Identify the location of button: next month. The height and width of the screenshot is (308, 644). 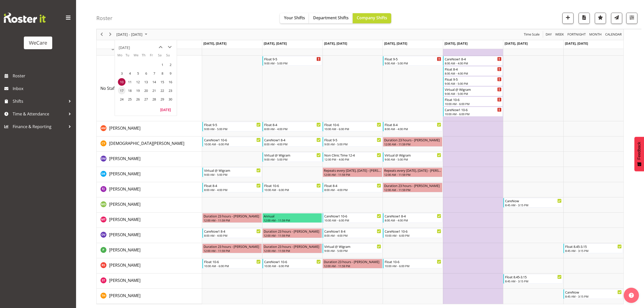
(169, 47).